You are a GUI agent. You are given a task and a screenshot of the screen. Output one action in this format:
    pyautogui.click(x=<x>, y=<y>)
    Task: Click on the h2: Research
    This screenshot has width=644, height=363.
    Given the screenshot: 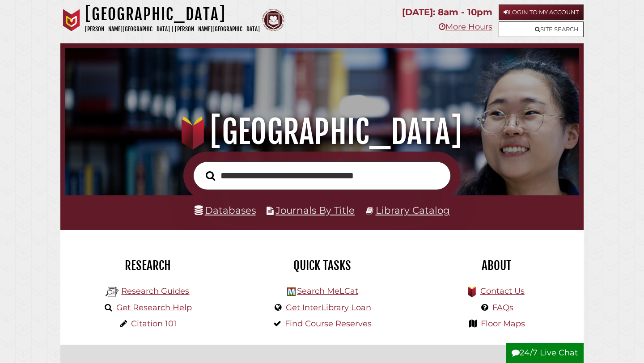 What is the action you would take?
    pyautogui.click(x=147, y=266)
    